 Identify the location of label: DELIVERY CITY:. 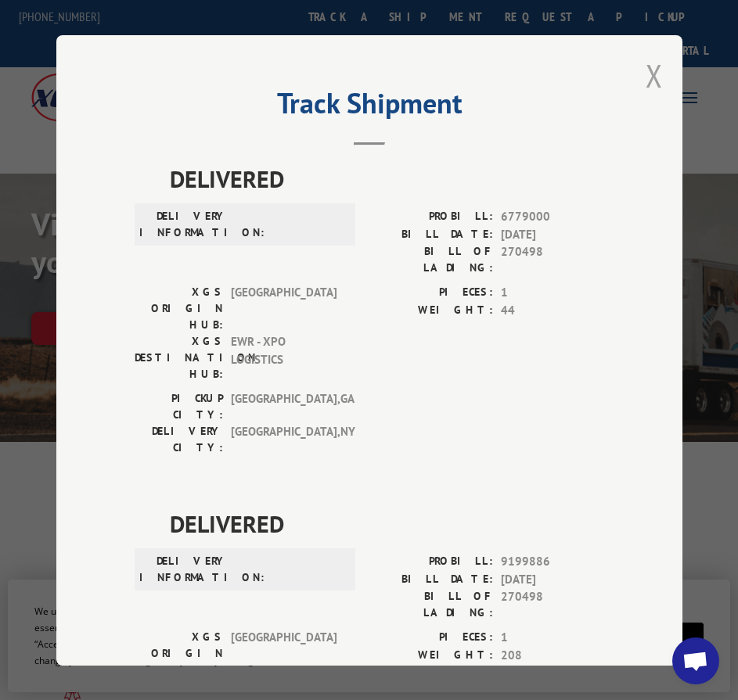
(178, 440).